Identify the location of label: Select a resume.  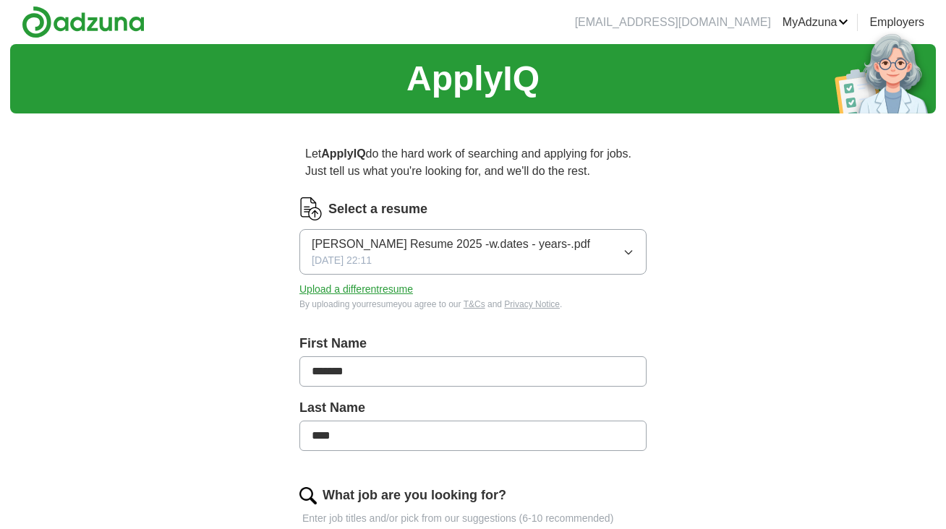
(377, 209).